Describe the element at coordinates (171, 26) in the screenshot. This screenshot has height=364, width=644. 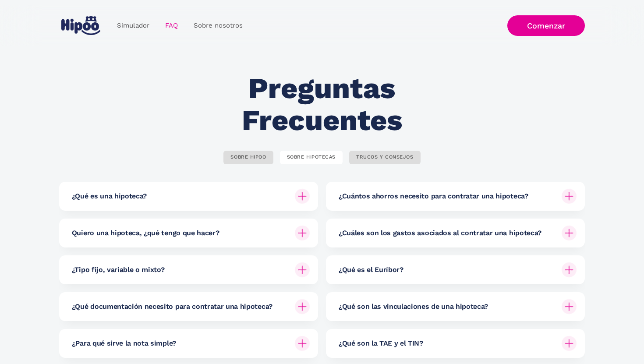
I see `a: FAQ` at that location.